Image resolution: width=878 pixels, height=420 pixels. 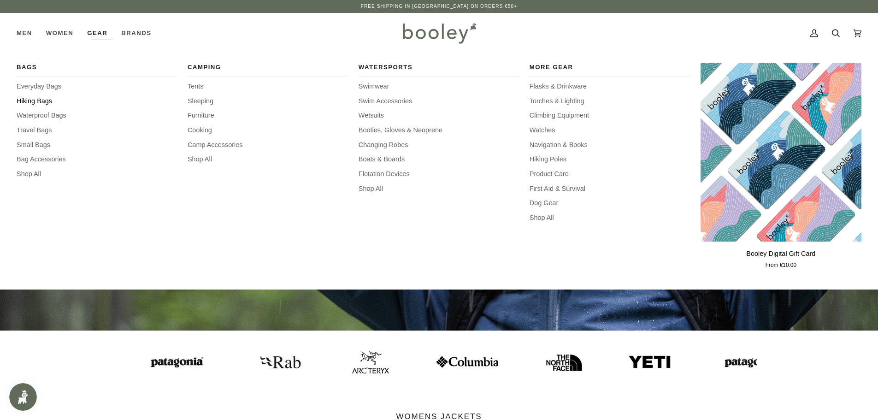 I want to click on span: Camp Accessories, so click(x=268, y=145).